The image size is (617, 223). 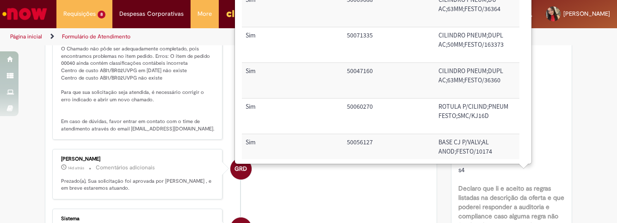 What do you see at coordinates (482, 116) in the screenshot?
I see `td: Descrição: ROTULA P/CILIND;PNEUM FESTO;SMC/KJ16D` at bounding box center [482, 116].